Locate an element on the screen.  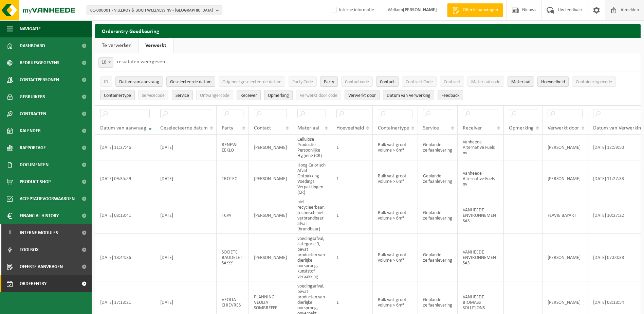
span: Materiaal is located at coordinates (521, 82).